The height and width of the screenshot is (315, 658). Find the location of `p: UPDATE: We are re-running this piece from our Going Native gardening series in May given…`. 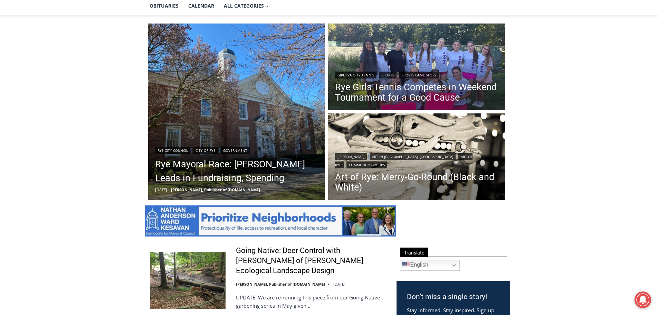

p: UPDATE: We are re-running this piece from our Going Native gardening series in May given… is located at coordinates (312, 301).